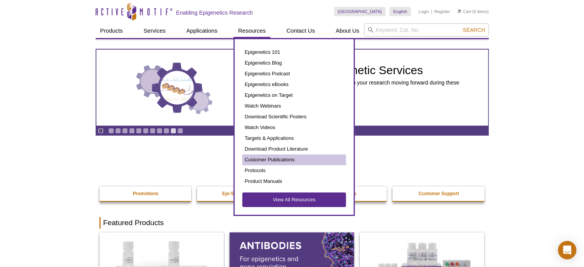  What do you see at coordinates (125, 131) in the screenshot?
I see `a: Go to slide 3` at bounding box center [125, 131].